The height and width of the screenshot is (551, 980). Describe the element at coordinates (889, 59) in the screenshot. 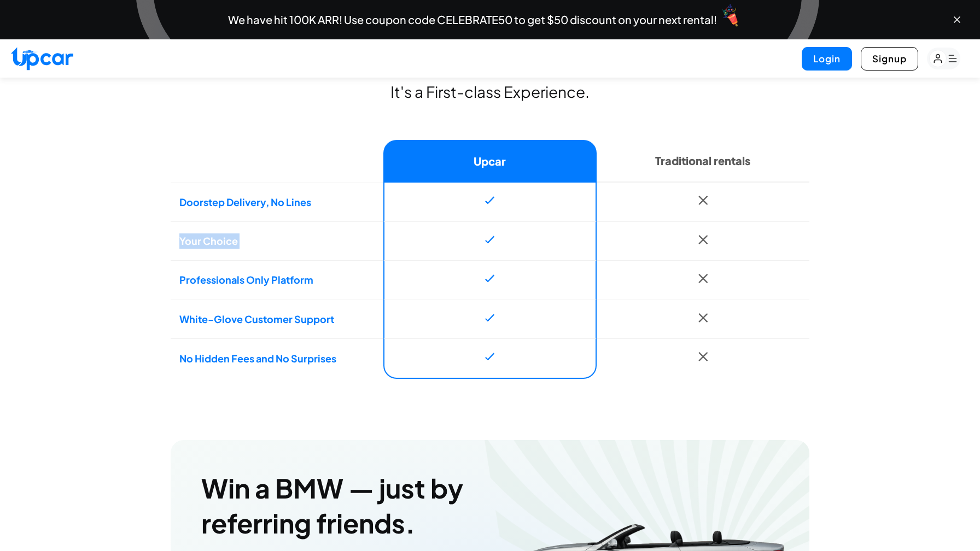

I see `button: Signup` at that location.